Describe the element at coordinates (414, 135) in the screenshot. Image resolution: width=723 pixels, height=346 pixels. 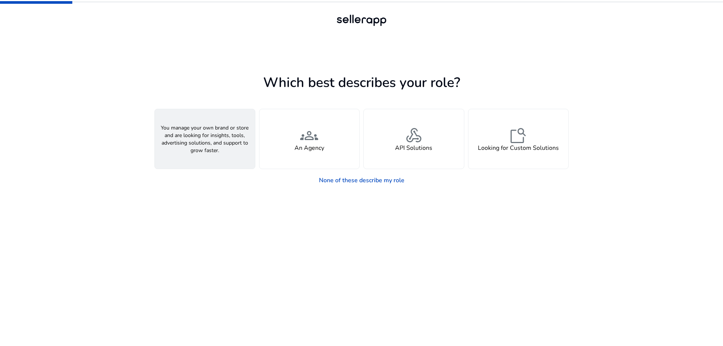
I see `span: webhook` at that location.